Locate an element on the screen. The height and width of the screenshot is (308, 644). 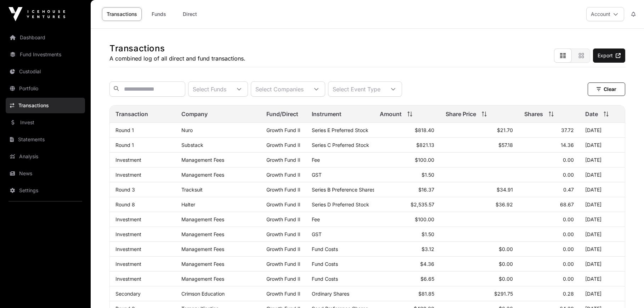
a: Round 3 is located at coordinates (125, 189).